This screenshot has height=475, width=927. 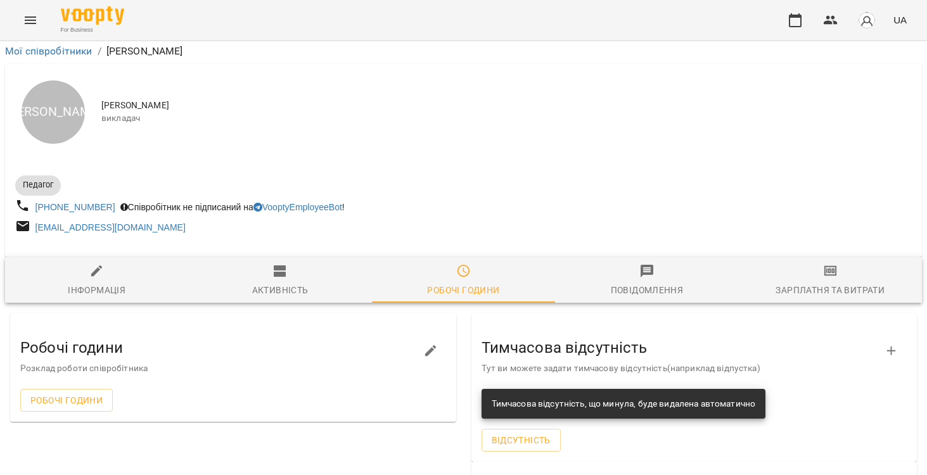 What do you see at coordinates (67, 400) in the screenshot?
I see `button: Робочі години` at bounding box center [67, 400].